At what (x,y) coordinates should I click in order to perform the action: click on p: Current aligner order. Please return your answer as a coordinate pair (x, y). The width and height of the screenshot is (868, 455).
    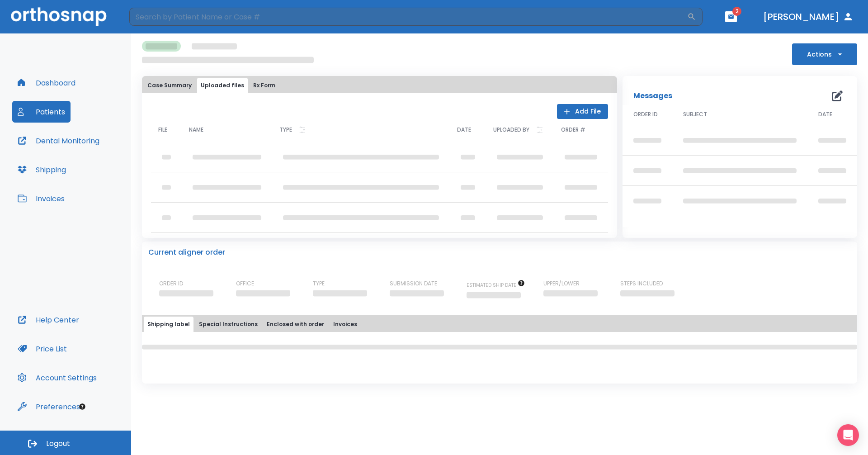
    Looking at the image, I should click on (187, 252).